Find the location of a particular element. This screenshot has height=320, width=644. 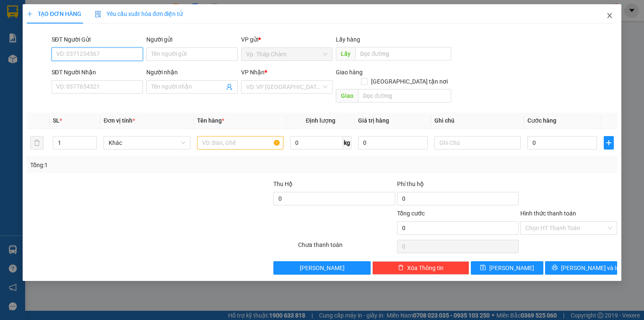

span: Giao hàng is located at coordinates (349, 72).